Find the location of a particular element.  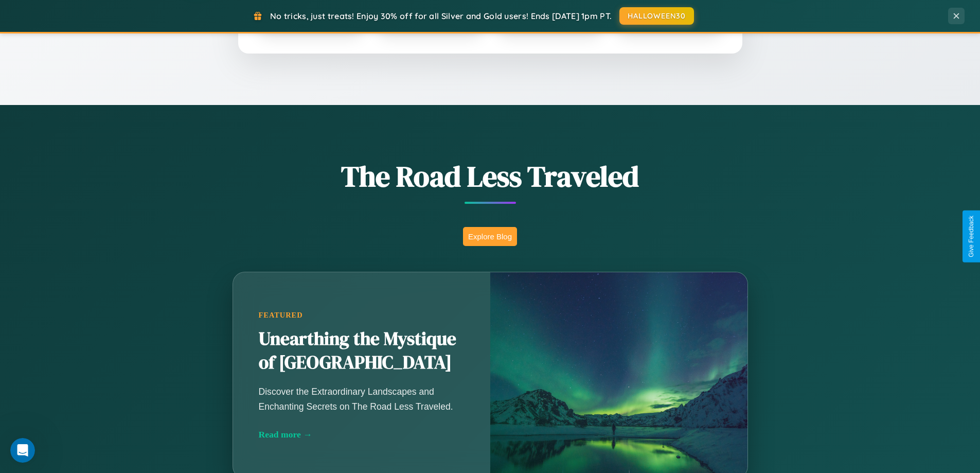

h1: The Road Less Traveled is located at coordinates (490, 176).